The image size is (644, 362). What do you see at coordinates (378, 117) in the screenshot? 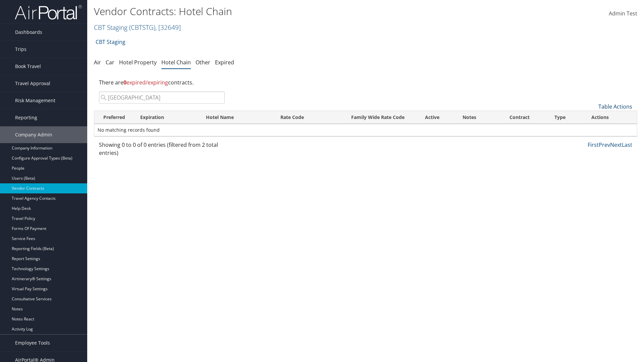
I see `th: Family Wide Rate Code: activate to sort column ascending` at bounding box center [378, 117].